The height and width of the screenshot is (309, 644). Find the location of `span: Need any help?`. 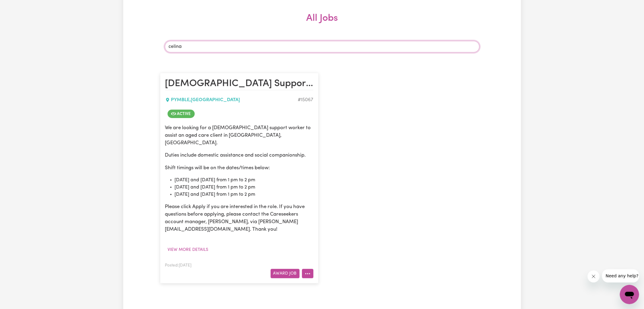

span: Need any help? is located at coordinates (20, 6).